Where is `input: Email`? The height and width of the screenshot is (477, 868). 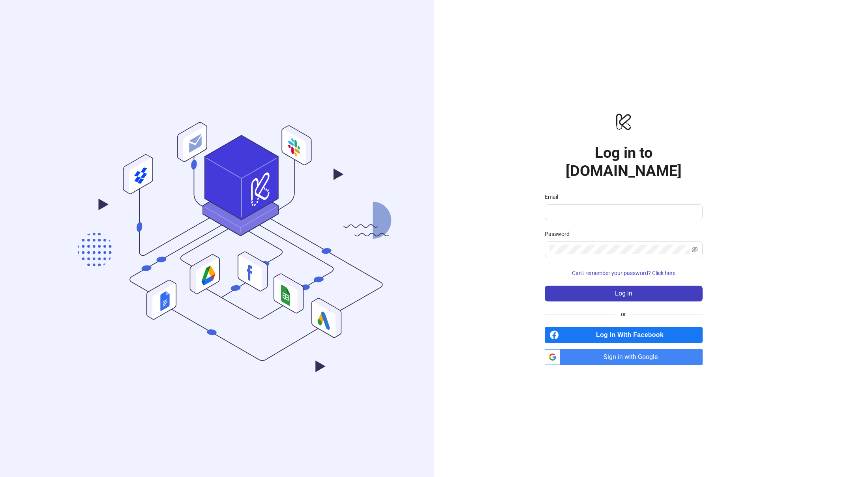
input: Email is located at coordinates (623, 212).